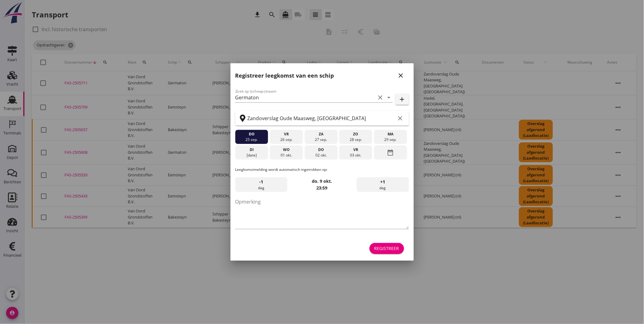 Image resolution: width=644 pixels, height=324 pixels. Describe the element at coordinates (251, 150) in the screenshot. I see `div: di` at that location.